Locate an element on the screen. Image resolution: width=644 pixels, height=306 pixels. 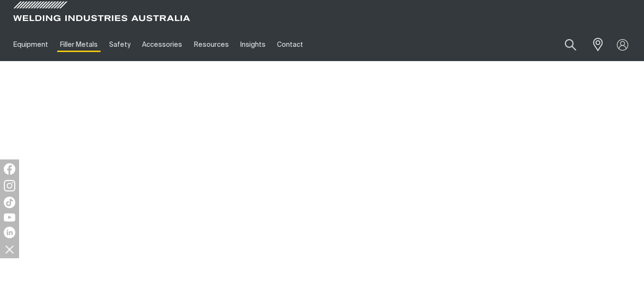
img: hide socials is located at coordinates (9, 249).